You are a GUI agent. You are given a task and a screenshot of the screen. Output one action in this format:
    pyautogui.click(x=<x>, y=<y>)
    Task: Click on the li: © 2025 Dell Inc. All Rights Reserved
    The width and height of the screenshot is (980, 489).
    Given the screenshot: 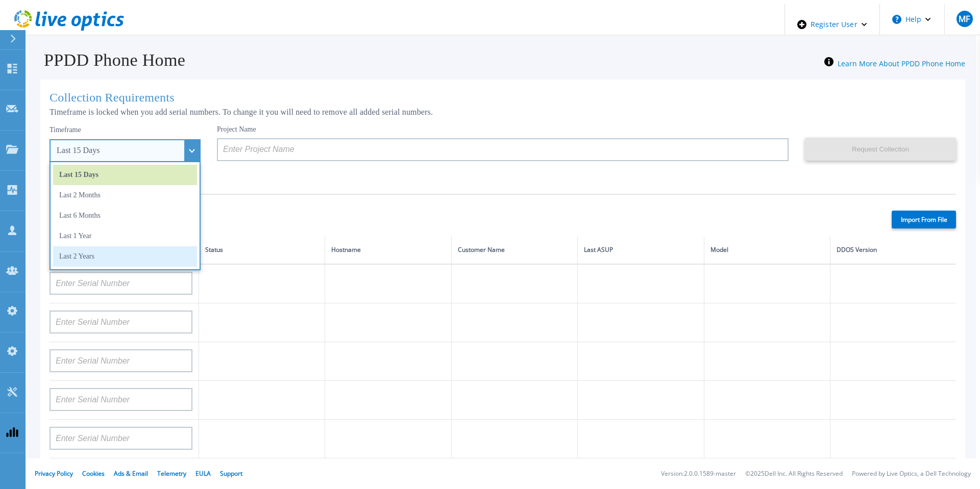 What is the action you would take?
    pyautogui.click(x=794, y=474)
    